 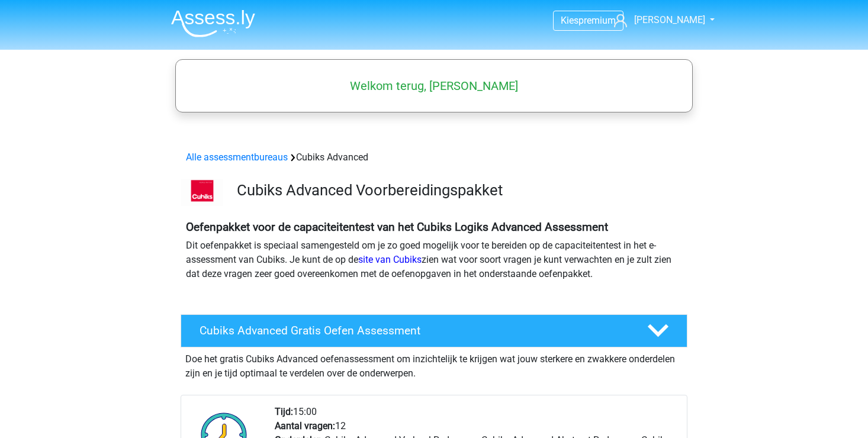 I want to click on b: Aantal vragen:, so click(x=305, y=426).